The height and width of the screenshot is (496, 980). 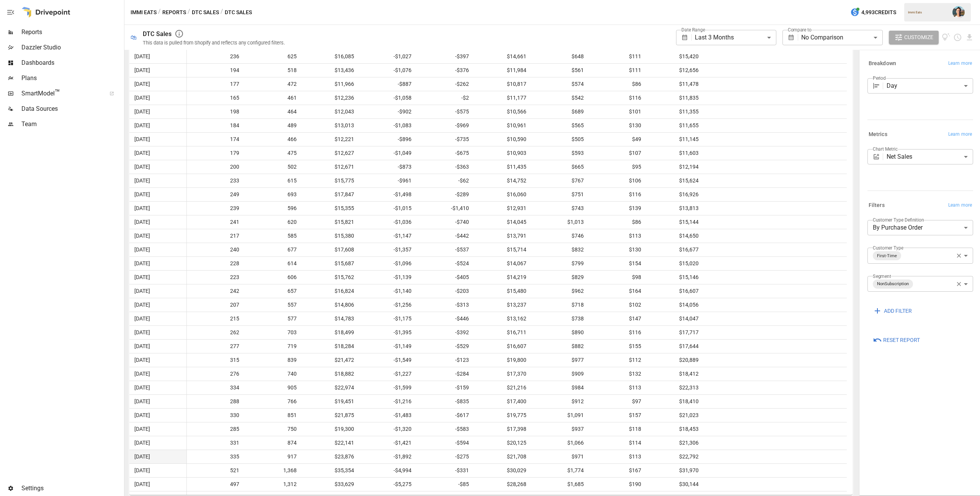 I want to click on span: -$446, so click(x=445, y=319).